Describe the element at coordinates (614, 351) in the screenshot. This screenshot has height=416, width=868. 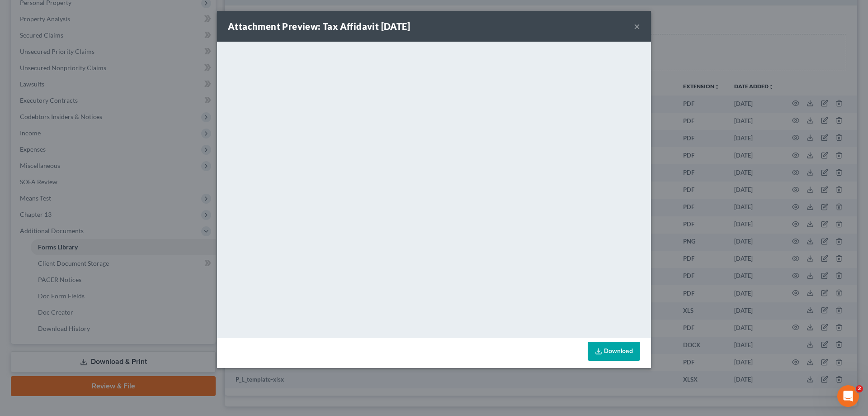
I see `a: Download` at that location.